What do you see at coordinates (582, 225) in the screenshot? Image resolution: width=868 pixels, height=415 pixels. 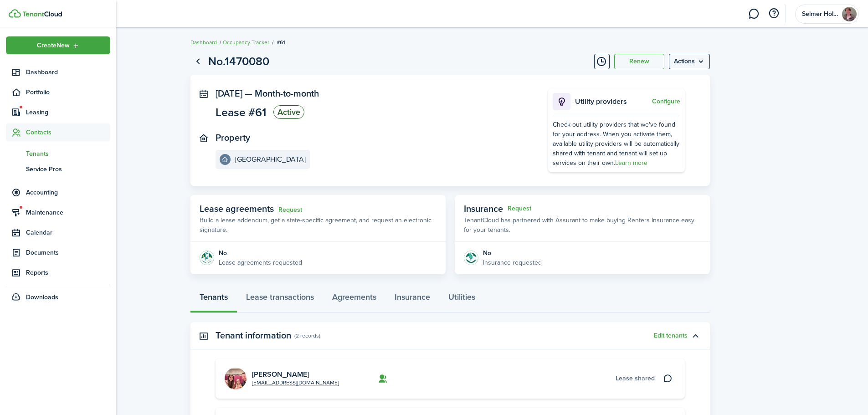 I see `p: TenantCloud has partnered with Assurant to make buying Renters Insurance easy for your tenants.` at bounding box center [582, 225].